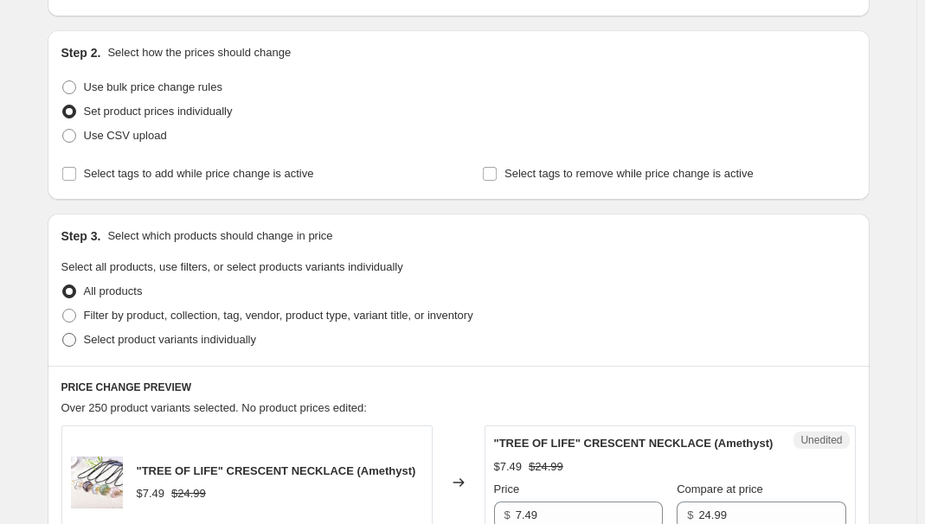 This screenshot has height=524, width=925. Describe the element at coordinates (821, 440) in the screenshot. I see `span: Unedited` at that location.